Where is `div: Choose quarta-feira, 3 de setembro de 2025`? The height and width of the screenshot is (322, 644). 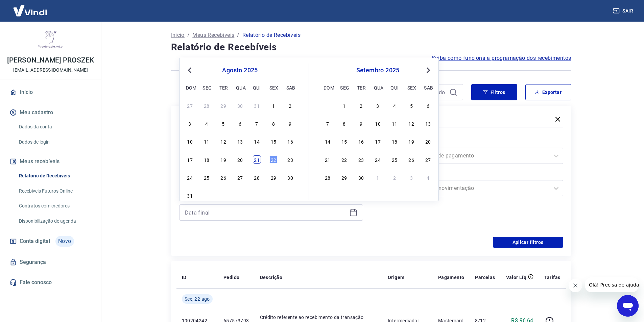
div: Choose quarta-feira, 3 de setembro de 2025 is located at coordinates (378, 105).